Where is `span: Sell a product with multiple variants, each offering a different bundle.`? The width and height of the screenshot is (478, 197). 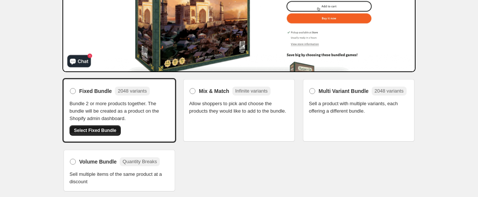 span: Sell a product with multiple variants, each offering a different bundle. is located at coordinates (359, 107).